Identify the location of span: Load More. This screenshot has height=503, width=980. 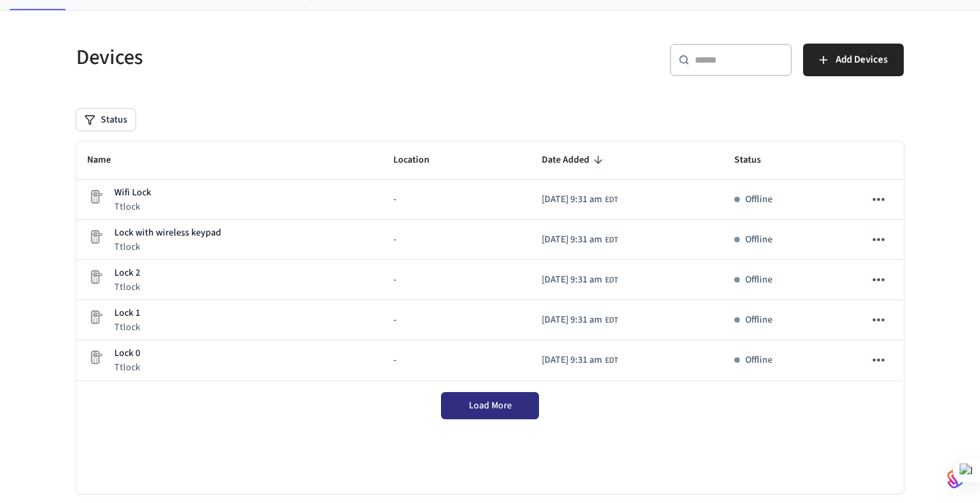
(490, 406).